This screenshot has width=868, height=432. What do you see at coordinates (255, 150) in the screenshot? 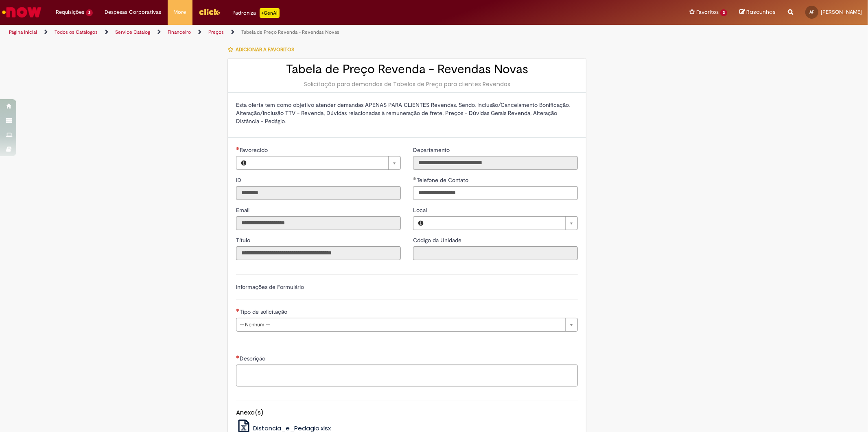
I see `span: Necessários - Favorecido` at bounding box center [255, 150].